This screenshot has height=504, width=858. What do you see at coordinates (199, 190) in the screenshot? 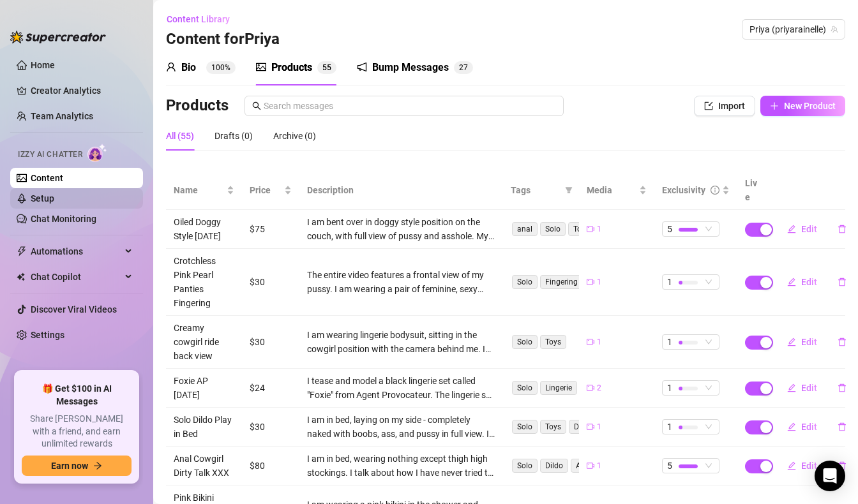
I see `span: Name` at bounding box center [199, 190].